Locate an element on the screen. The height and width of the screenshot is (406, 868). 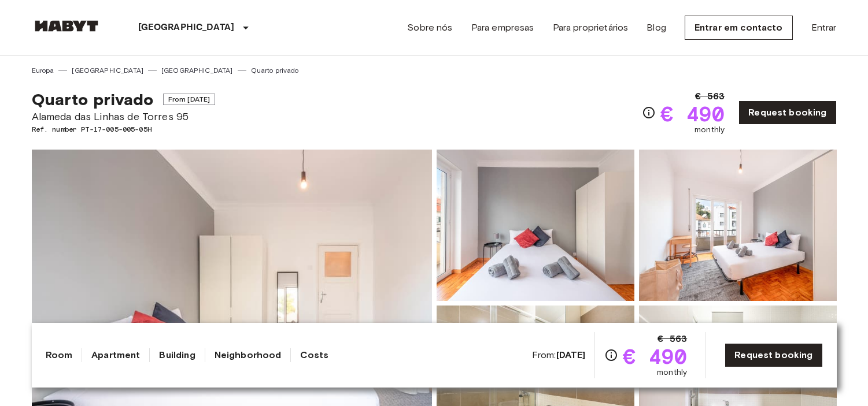
span: From: is located at coordinates (558, 355).